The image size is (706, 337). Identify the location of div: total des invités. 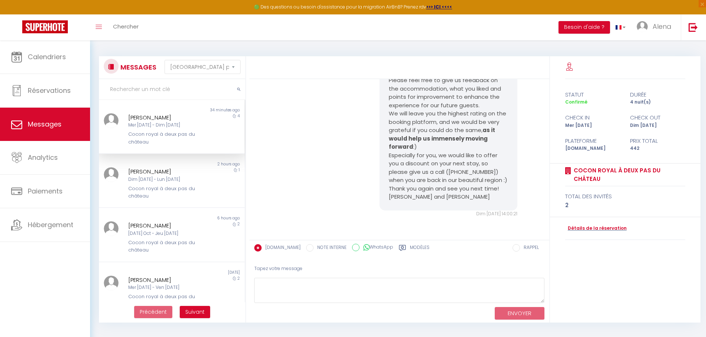
(625, 197).